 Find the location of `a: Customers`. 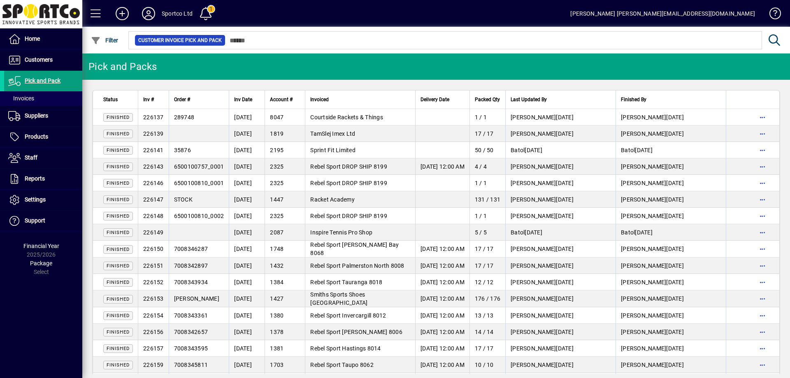

a: Customers is located at coordinates (43, 60).